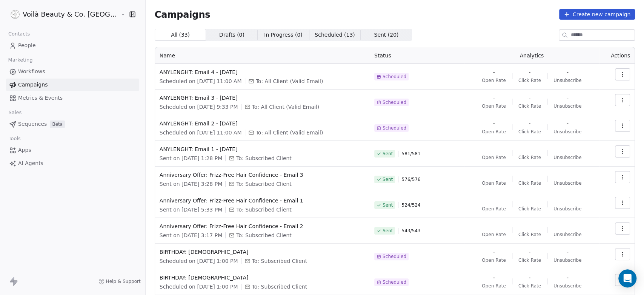  I want to click on span: 581 / 581, so click(411, 153).